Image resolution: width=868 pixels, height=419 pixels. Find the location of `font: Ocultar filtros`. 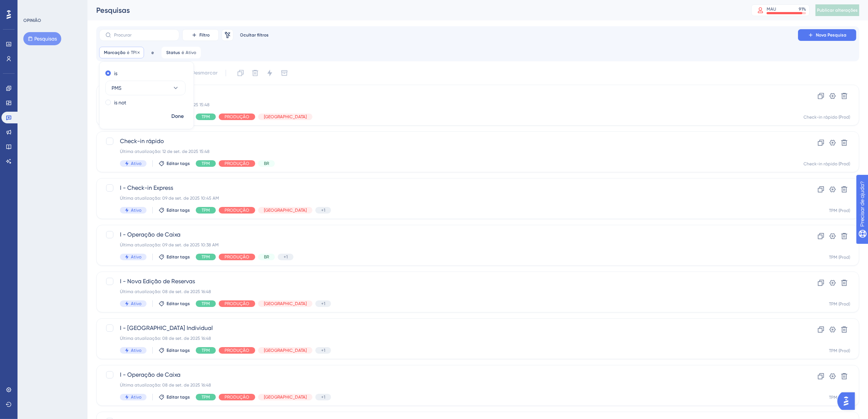

font: Ocultar filtros is located at coordinates (254, 35).